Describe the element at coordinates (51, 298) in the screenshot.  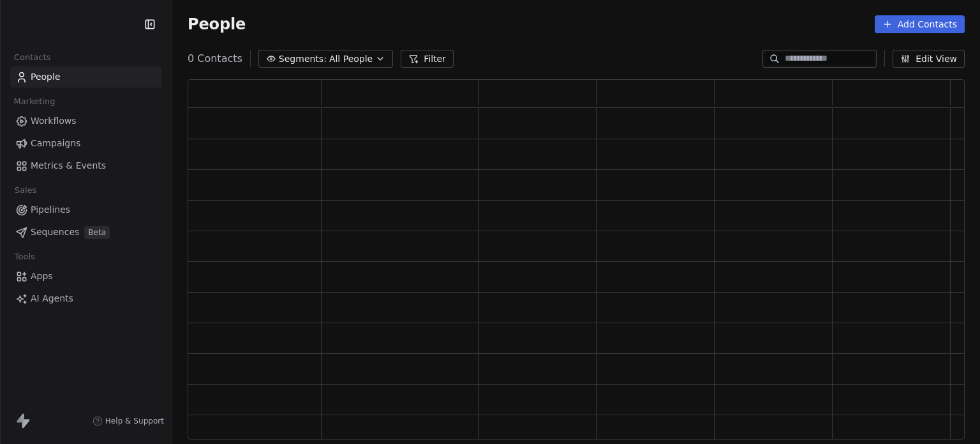
I see `span: AI Agents` at that location.